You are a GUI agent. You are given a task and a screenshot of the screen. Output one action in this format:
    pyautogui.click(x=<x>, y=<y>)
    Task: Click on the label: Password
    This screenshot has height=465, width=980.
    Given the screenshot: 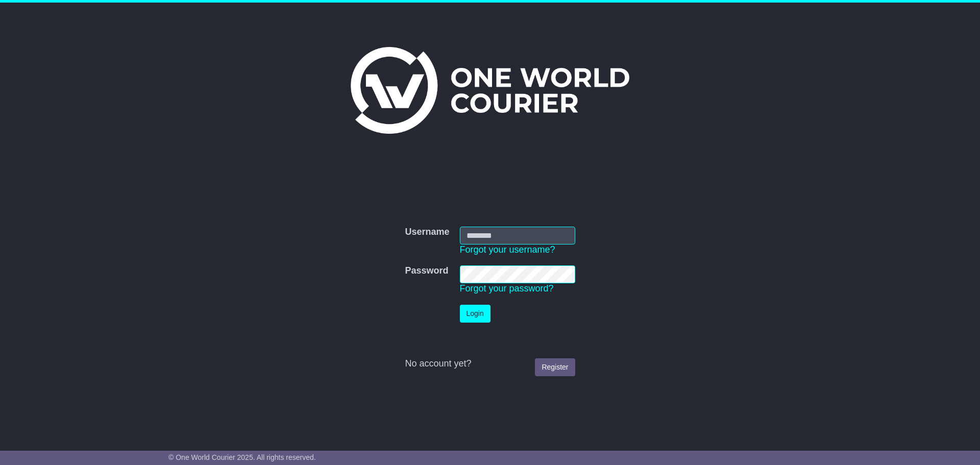 What is the action you would take?
    pyautogui.click(x=426, y=271)
    